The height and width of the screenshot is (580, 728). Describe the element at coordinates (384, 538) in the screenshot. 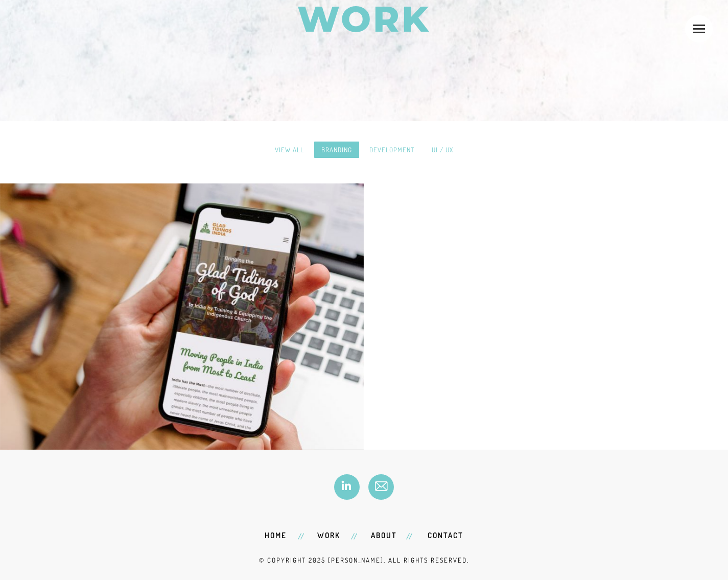

I see `a: About` at that location.